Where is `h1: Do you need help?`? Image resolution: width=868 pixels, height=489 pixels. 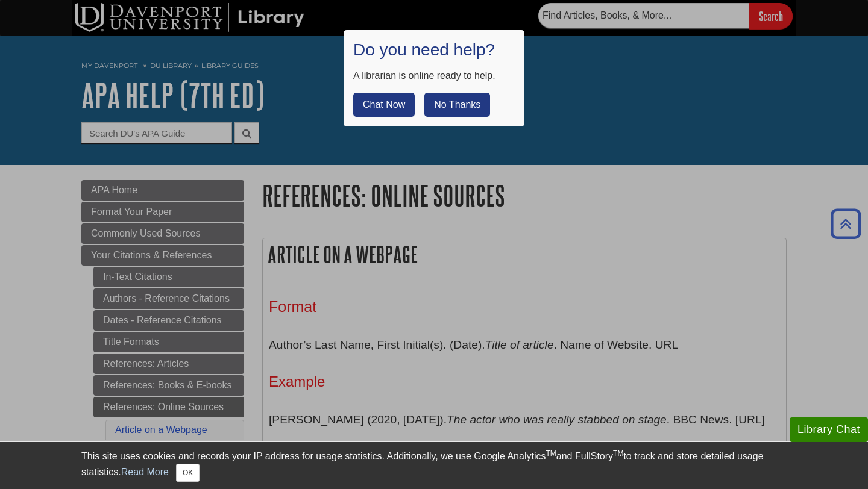 h1: Do you need help? is located at coordinates (434, 50).